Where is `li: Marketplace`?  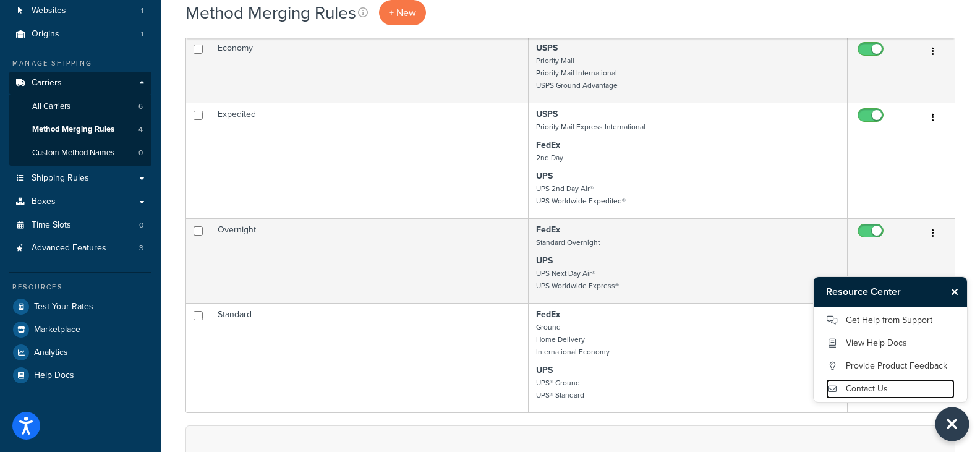
li: Marketplace is located at coordinates (80, 330).